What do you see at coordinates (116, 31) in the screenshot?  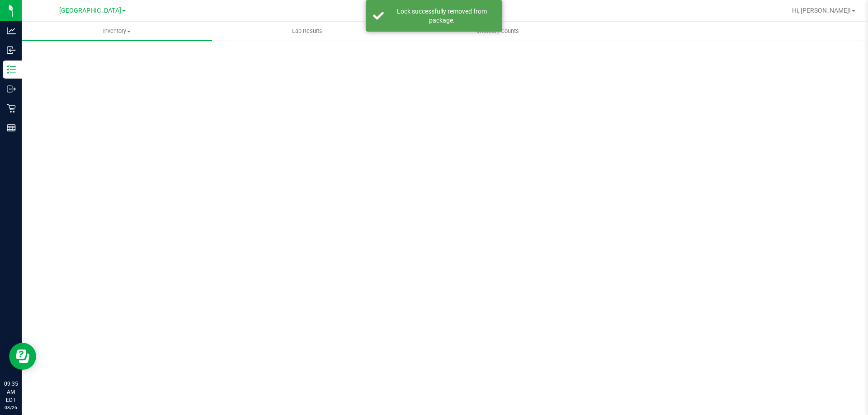 I see `a: Inventory` at bounding box center [116, 31].